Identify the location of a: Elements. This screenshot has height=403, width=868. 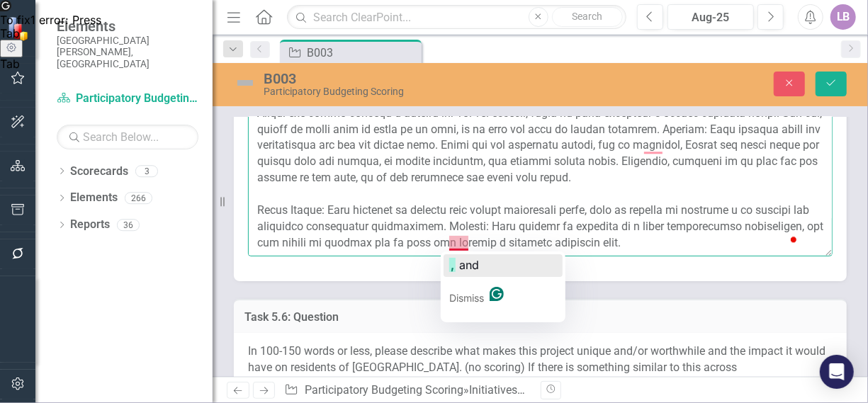
(94, 197).